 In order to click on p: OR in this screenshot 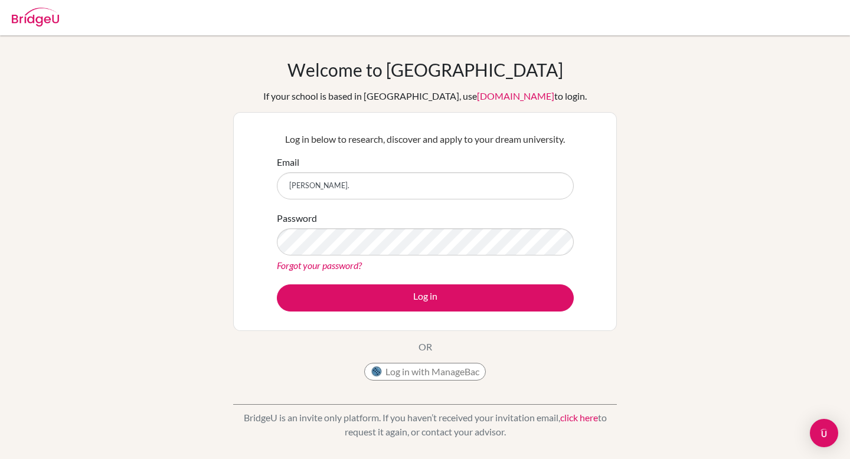, I will do `click(425, 347)`.